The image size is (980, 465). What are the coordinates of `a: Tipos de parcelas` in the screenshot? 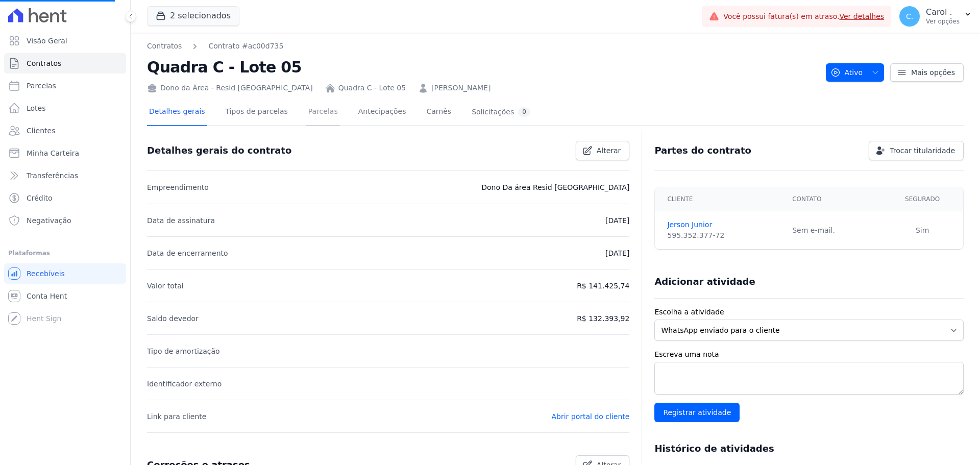 It's located at (257, 112).